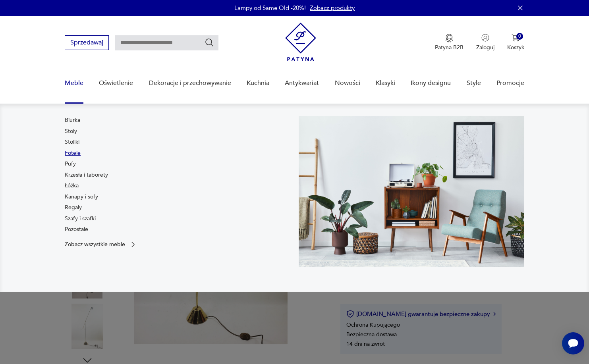 The image size is (589, 364). I want to click on a: Kanapy i sofy, so click(81, 197).